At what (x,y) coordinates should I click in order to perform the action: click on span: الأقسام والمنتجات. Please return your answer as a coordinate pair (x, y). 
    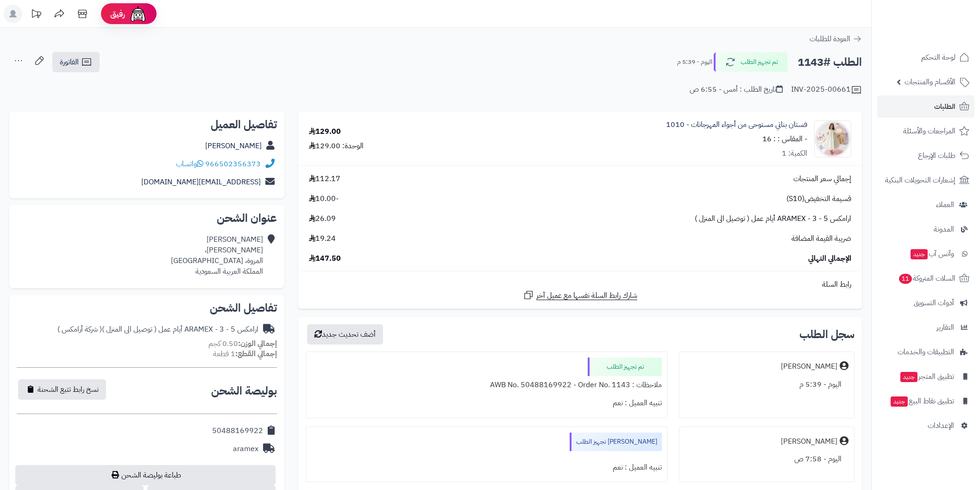
    Looking at the image, I should click on (930, 82).